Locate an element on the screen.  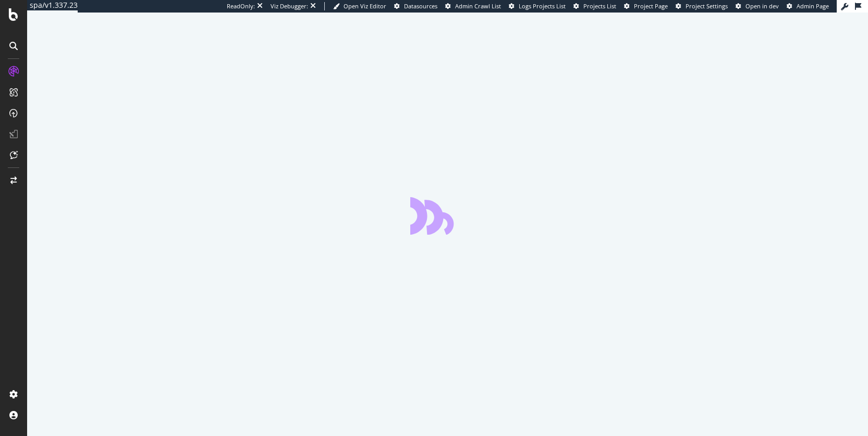
a: Project Settings is located at coordinates (702, 6).